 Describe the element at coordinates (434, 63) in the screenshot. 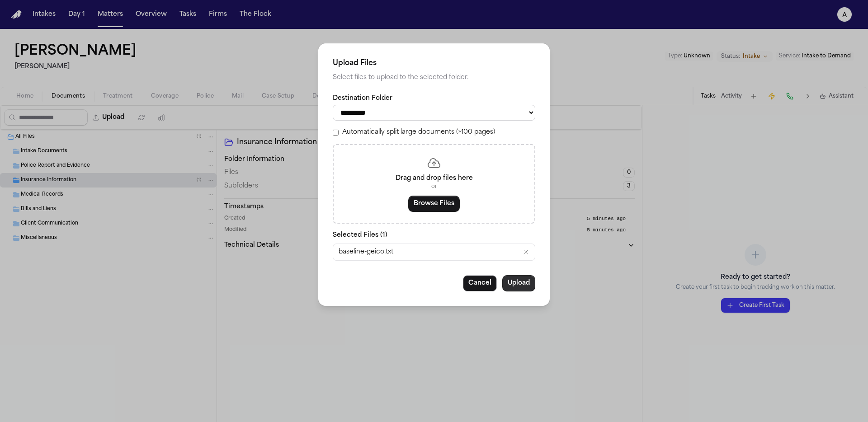

I see `h2: Upload Files` at that location.